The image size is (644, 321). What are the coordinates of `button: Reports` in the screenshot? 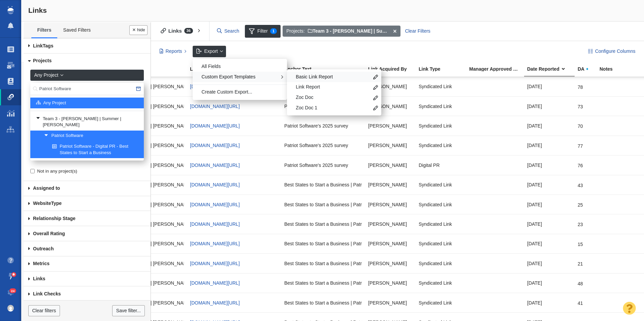 It's located at (173, 52).